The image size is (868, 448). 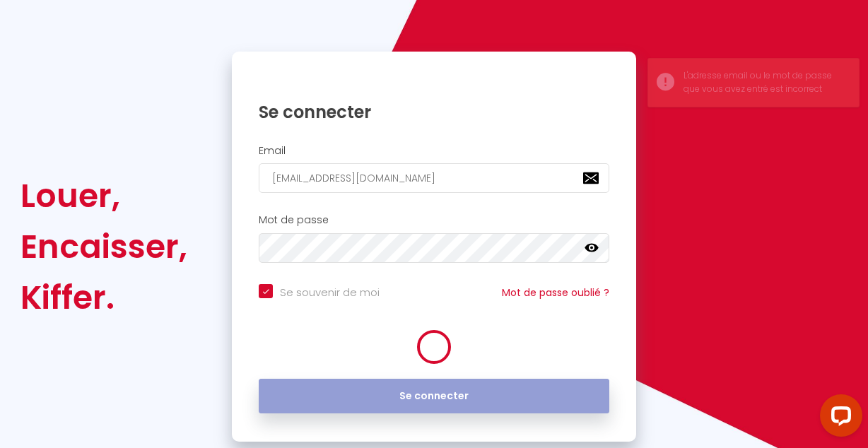 I want to click on input: Ton Email, so click(x=434, y=179).